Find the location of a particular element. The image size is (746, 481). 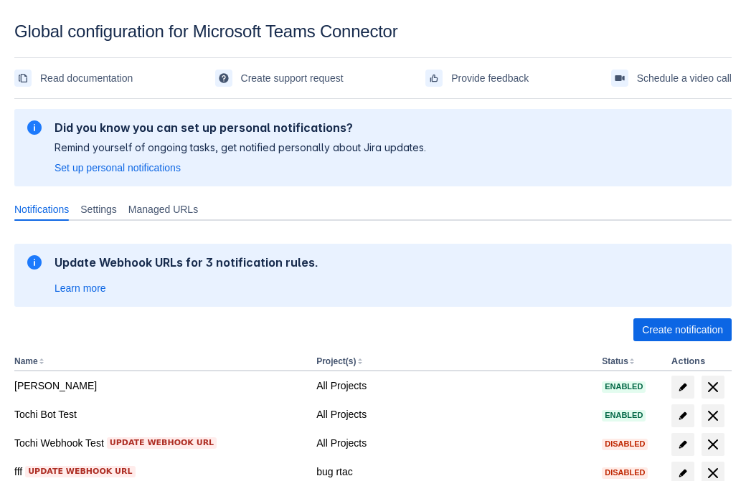

span: Schedule a video call is located at coordinates (684, 78).